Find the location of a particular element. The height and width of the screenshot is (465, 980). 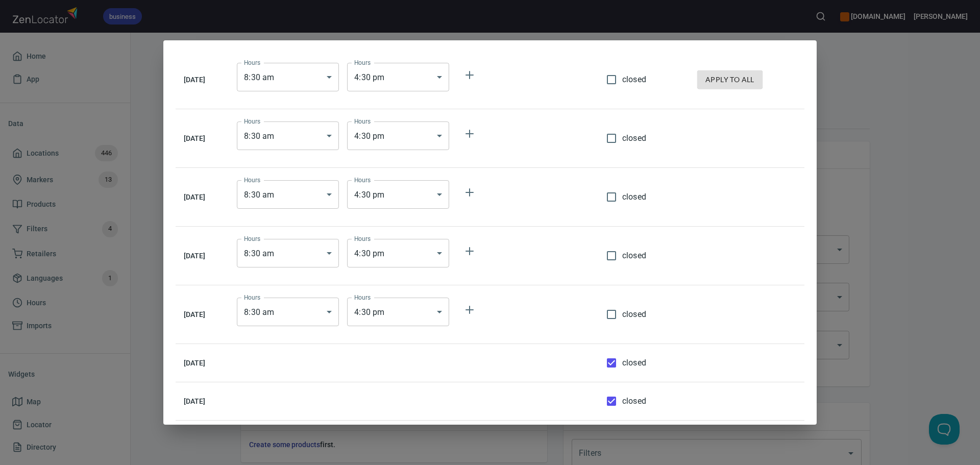

button: add more hours for Wednesday is located at coordinates (469, 192).